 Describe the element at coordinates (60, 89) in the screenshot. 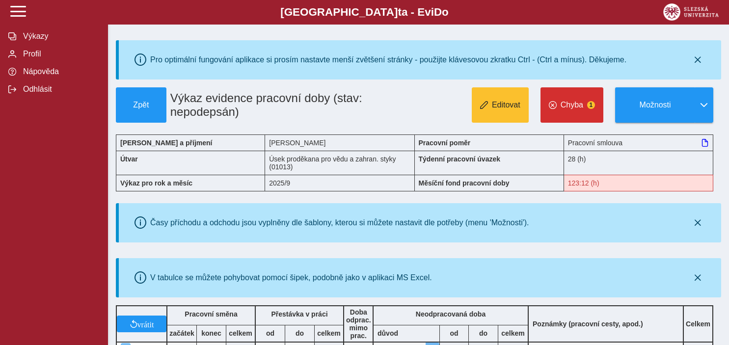

I see `span: Odhlásit` at that location.